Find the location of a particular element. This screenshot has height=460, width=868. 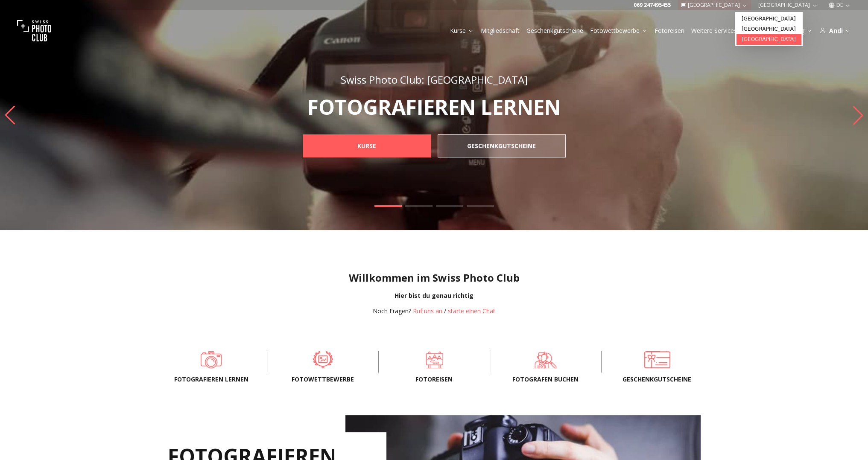

span: FOTOGRAFEN BUCHEN is located at coordinates (545, 380).